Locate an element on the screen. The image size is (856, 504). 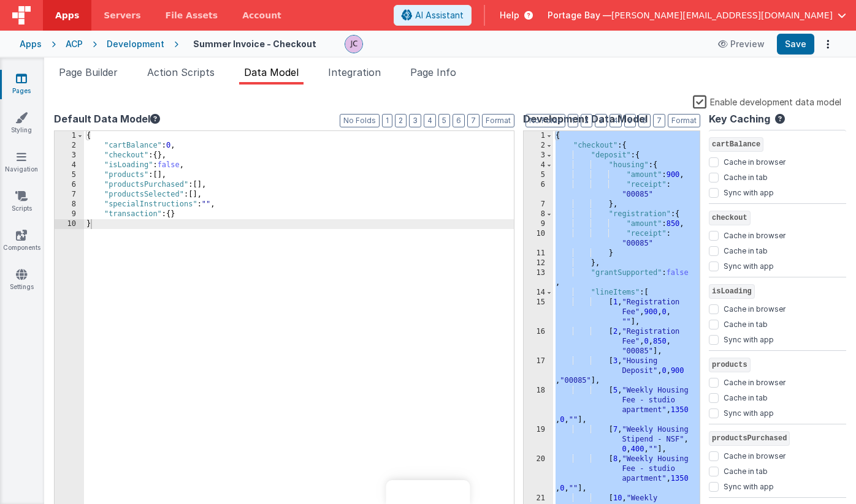
div: Development is located at coordinates (136, 44).